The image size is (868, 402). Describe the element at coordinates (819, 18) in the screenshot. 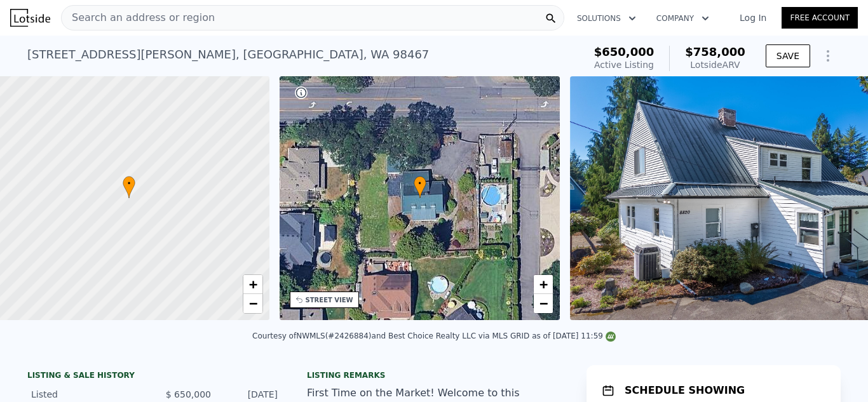

I see `a: Free Account` at that location.